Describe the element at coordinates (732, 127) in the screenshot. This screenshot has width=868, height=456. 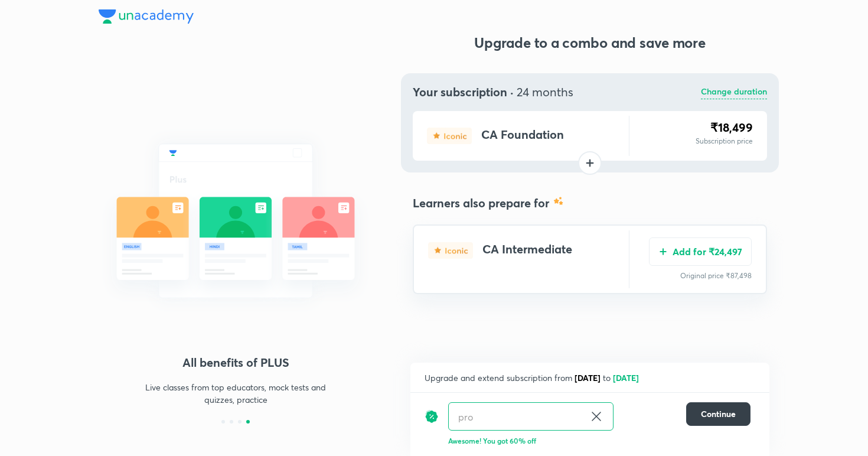
I see `span: ₹18,499` at that location.